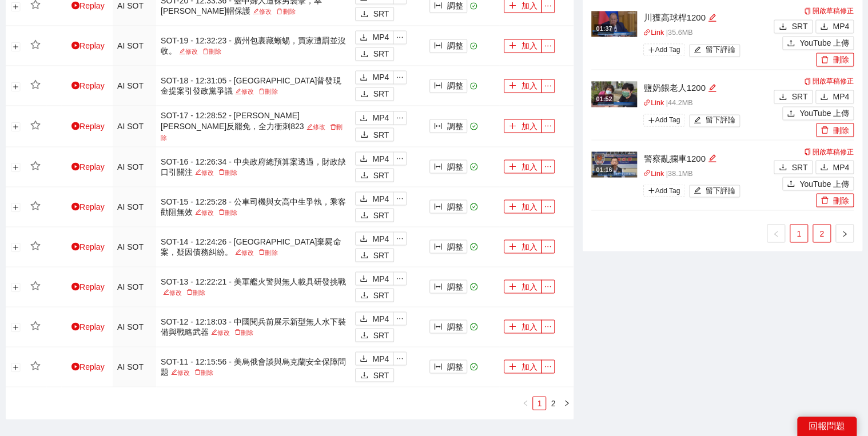  What do you see at coordinates (553, 403) in the screenshot?
I see `a: 2` at bounding box center [553, 403].